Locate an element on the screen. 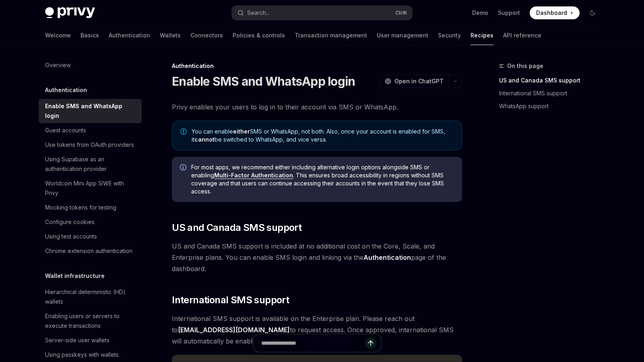  strong: Authentication is located at coordinates (387, 257).